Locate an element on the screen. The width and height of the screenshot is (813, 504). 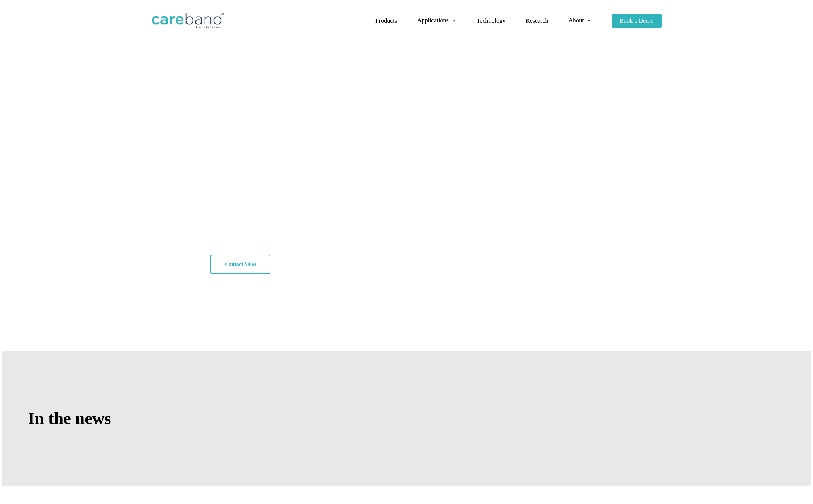
h2: In the news is located at coordinates (70, 418).